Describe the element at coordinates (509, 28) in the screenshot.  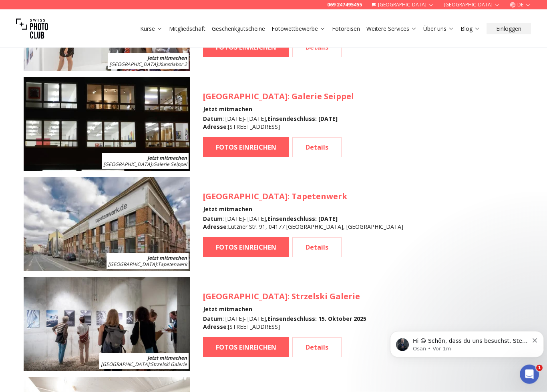
I see `button: Einloggen` at that location.